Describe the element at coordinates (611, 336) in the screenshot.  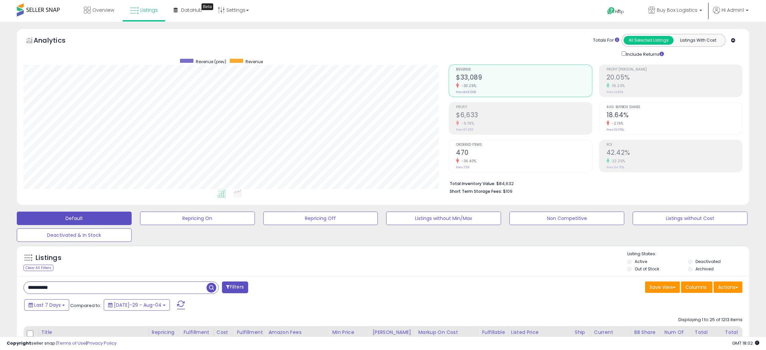
I see `div: Current Buybox Price` at that location.